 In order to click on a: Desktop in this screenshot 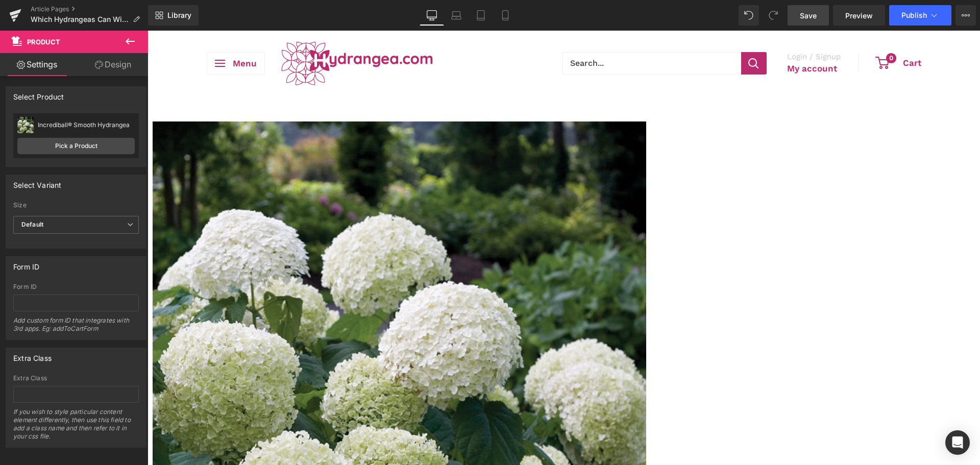, I will do `click(432, 16)`.